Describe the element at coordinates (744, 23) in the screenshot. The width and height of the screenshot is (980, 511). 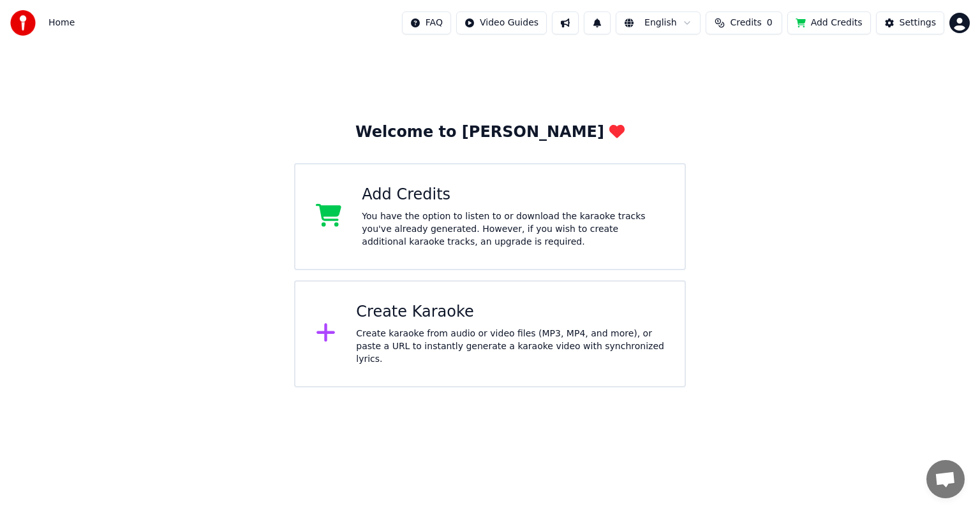
I see `button: Credits0` at that location.